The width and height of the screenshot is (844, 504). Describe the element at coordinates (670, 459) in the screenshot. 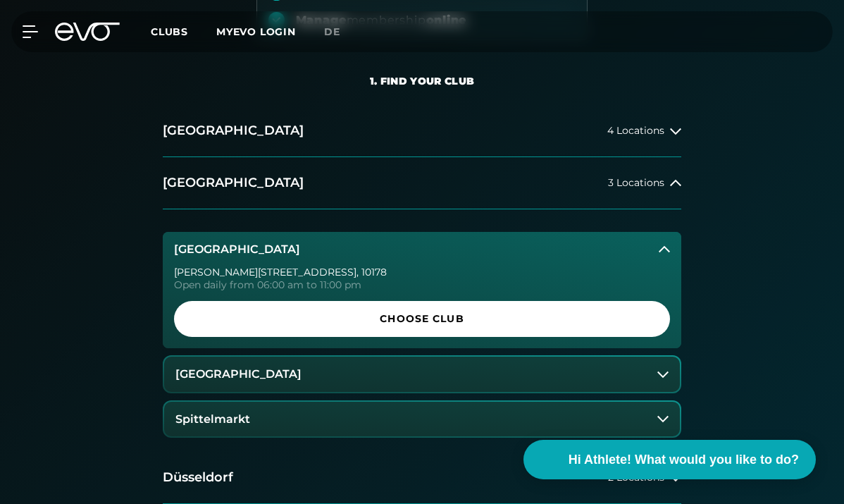

I see `button: Hi Athlete! What would you like to do?` at that location.